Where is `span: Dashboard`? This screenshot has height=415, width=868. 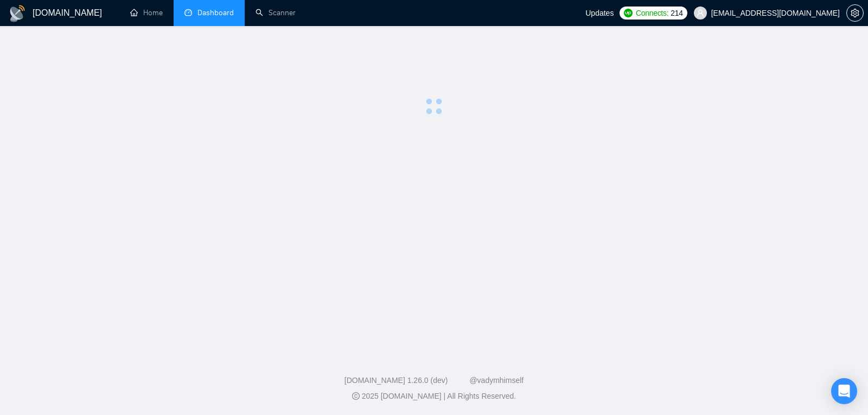 span: Dashboard is located at coordinates (215, 12).